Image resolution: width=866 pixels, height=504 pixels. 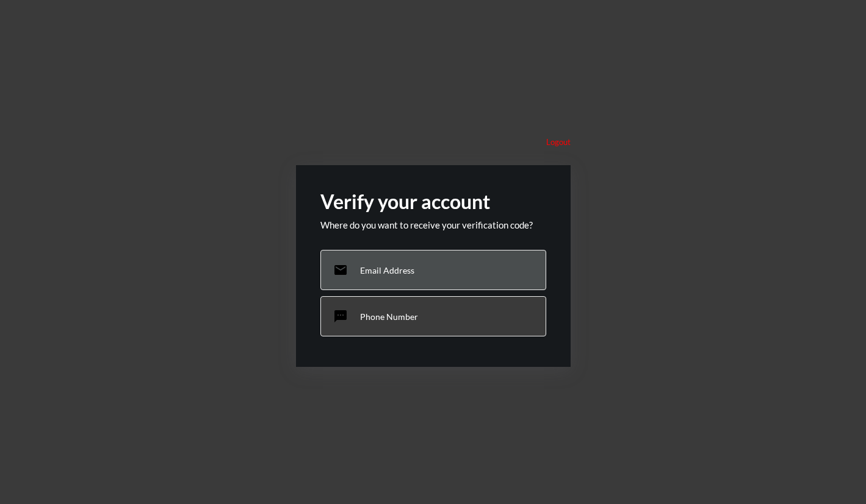 What do you see at coordinates (433, 202) in the screenshot?
I see `h2: Verify your account` at bounding box center [433, 202].